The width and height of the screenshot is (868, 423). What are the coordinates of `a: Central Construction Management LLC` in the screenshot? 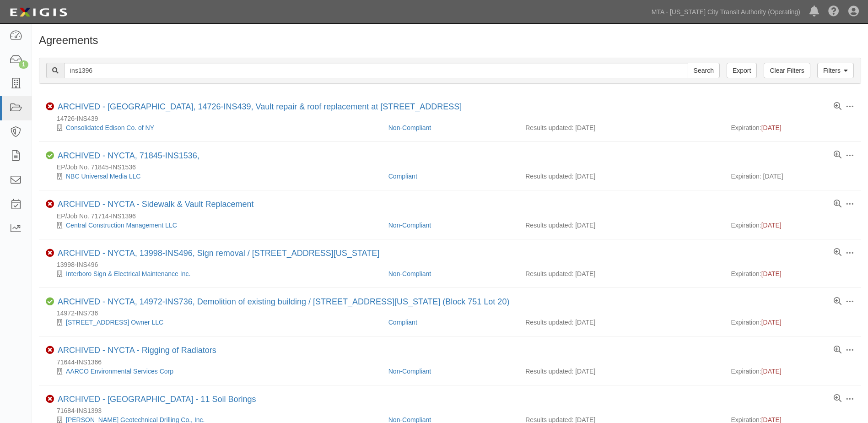 It's located at (121, 225).